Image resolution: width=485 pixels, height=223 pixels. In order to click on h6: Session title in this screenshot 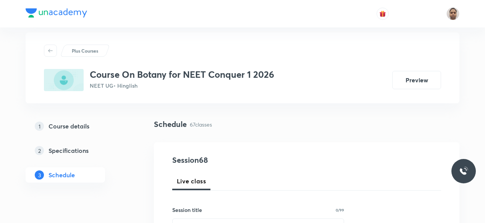, I will do `click(187, 210)`.